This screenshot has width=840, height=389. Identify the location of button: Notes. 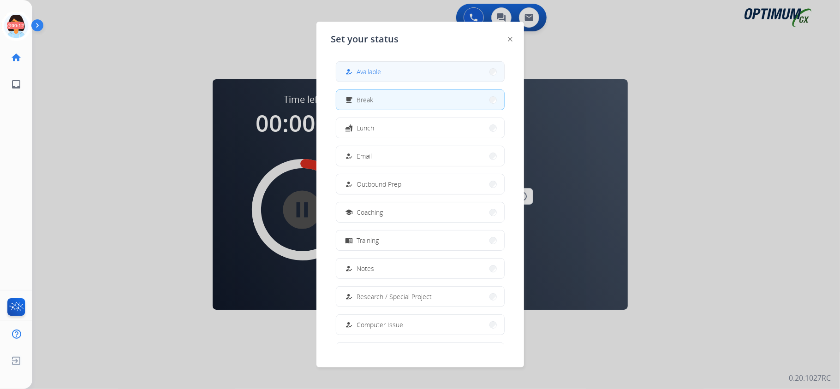
(420, 268).